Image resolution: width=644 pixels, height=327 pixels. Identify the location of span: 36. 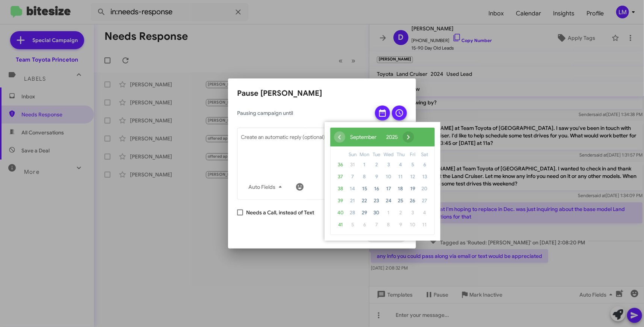
(340, 165).